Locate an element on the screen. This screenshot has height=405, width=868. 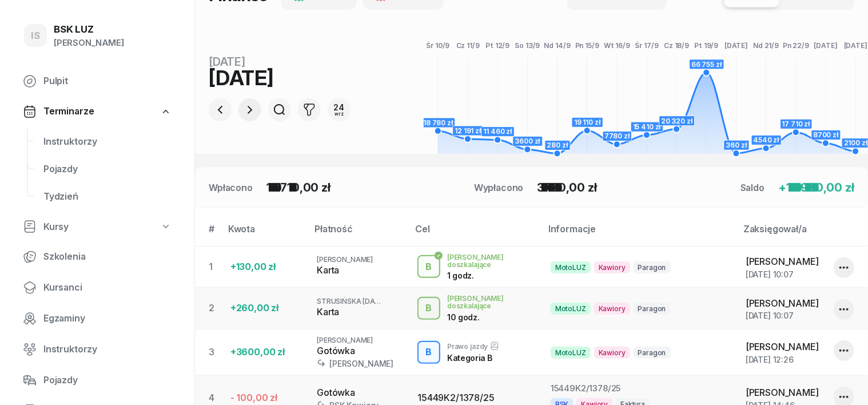
a: Tydzień is located at coordinates (108, 197).